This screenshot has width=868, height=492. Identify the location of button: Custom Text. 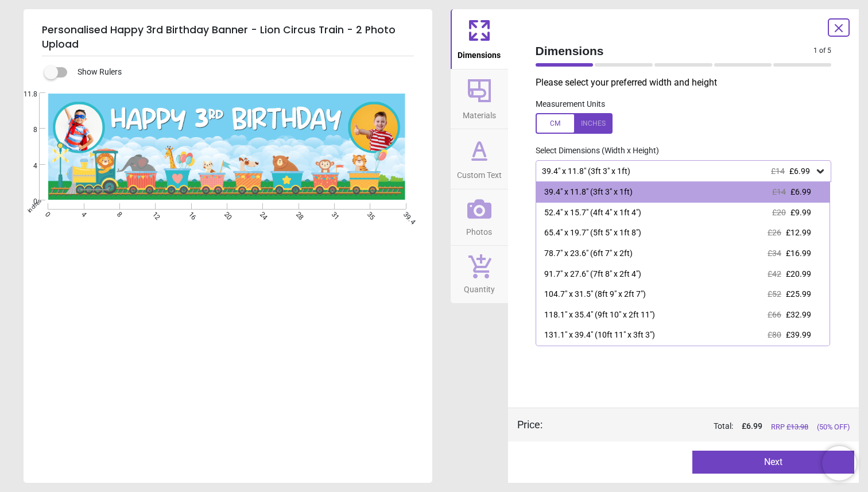
(479, 159).